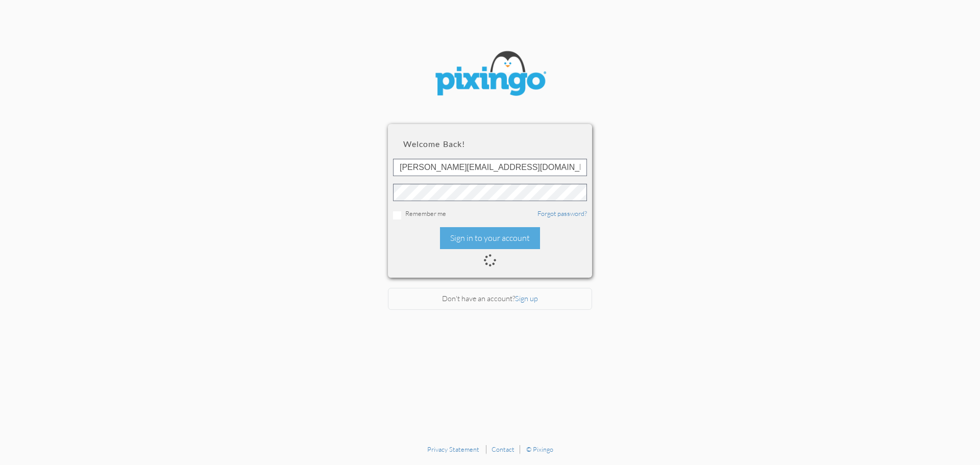 Image resolution: width=980 pixels, height=465 pixels. I want to click on div: Don't have an account?, so click(490, 299).